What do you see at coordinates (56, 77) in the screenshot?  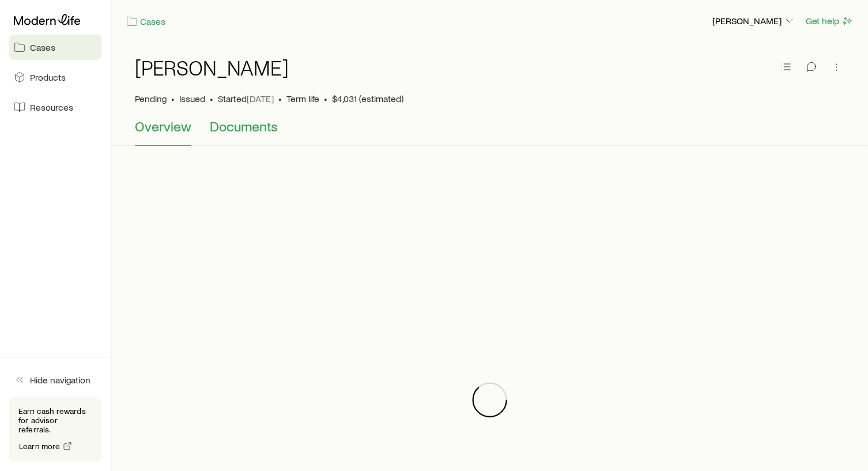 I see `a: Products` at bounding box center [56, 77].